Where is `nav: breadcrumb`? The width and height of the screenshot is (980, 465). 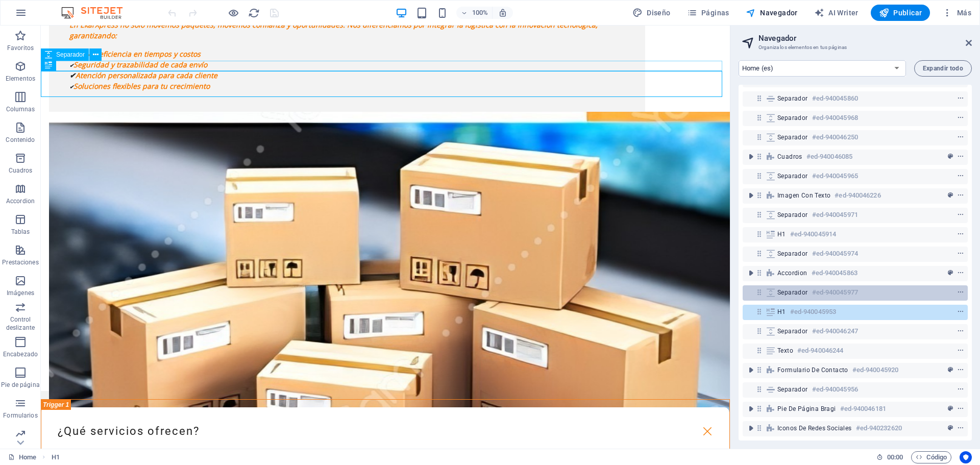 nav: breadcrumb is located at coordinates (56, 457).